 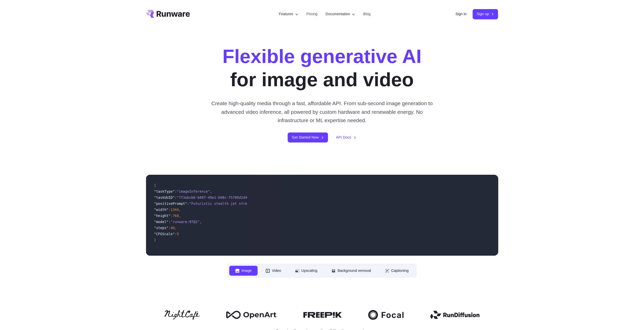 I want to click on span: "height", so click(x=162, y=216).